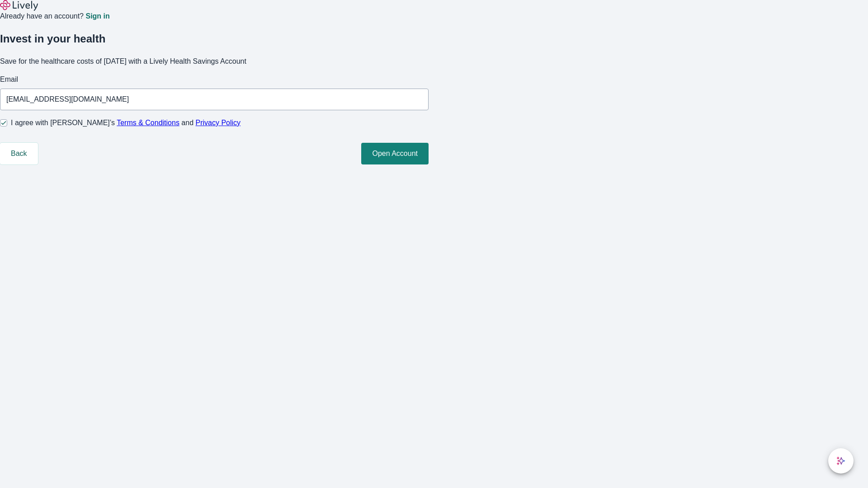 The image size is (868, 488). Describe the element at coordinates (97, 16) in the screenshot. I see `div: Sign in` at that location.